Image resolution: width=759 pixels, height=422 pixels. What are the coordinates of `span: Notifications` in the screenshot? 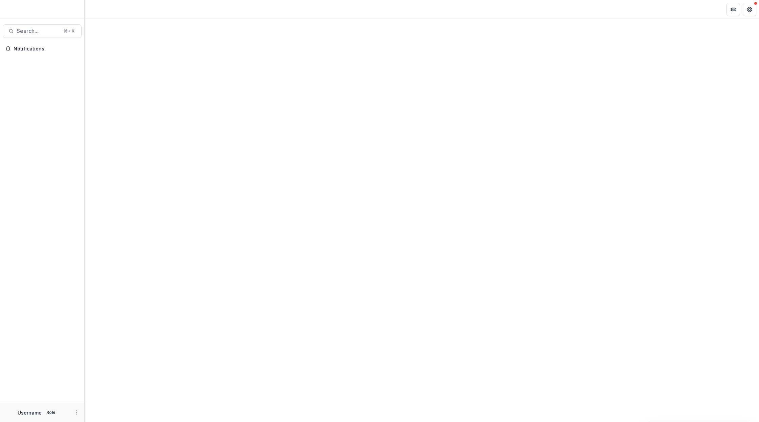 It's located at (46, 49).